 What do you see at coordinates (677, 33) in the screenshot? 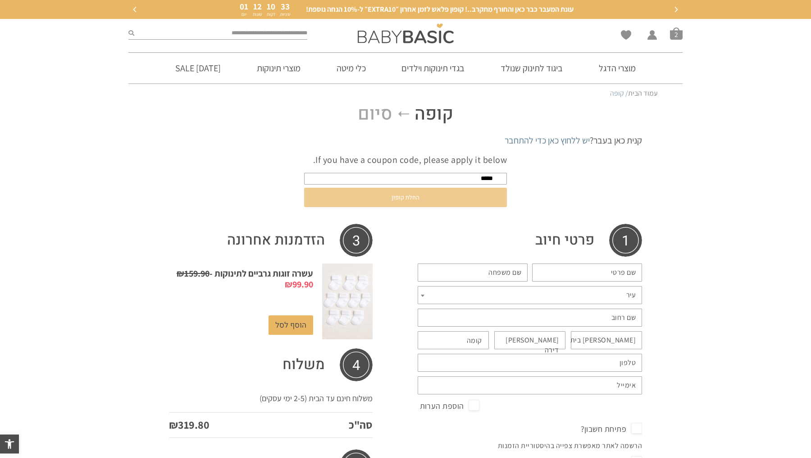
I see `span: סל קניות` at bounding box center [677, 33].